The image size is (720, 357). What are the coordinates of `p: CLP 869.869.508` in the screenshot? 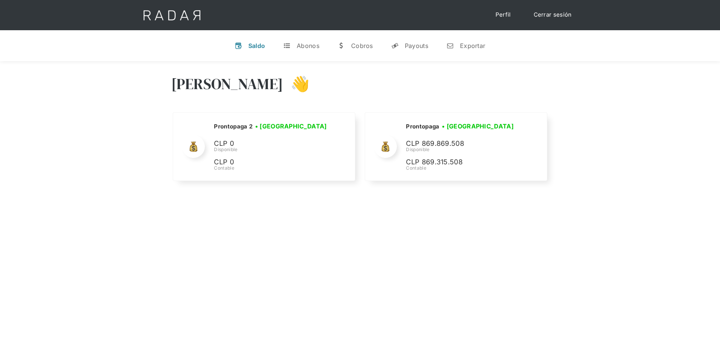 It's located at (463, 144).